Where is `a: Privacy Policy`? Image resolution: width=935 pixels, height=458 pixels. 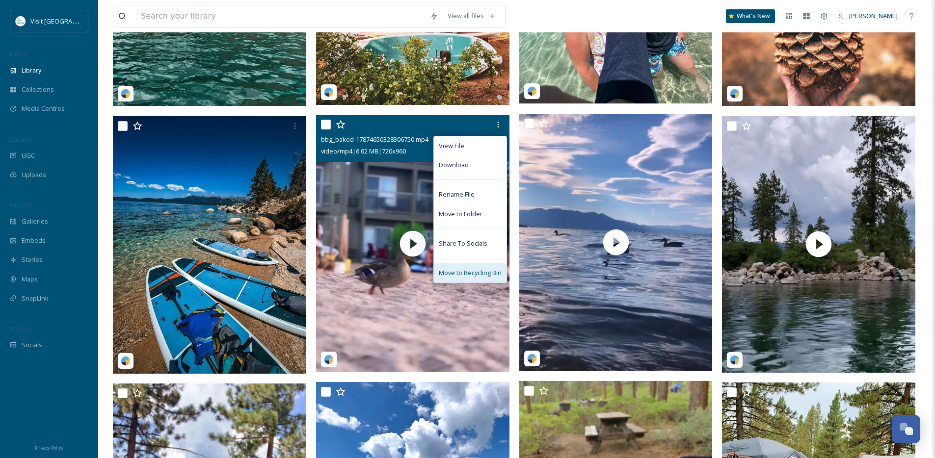 a: Privacy Policy is located at coordinates (49, 448).